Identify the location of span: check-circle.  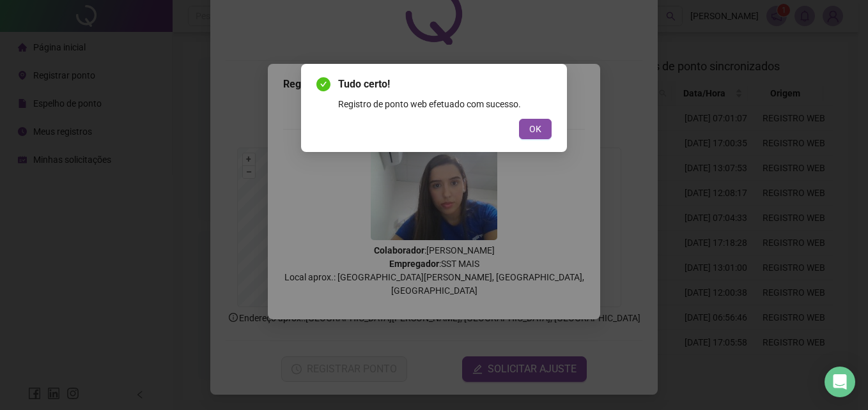
(323, 84).